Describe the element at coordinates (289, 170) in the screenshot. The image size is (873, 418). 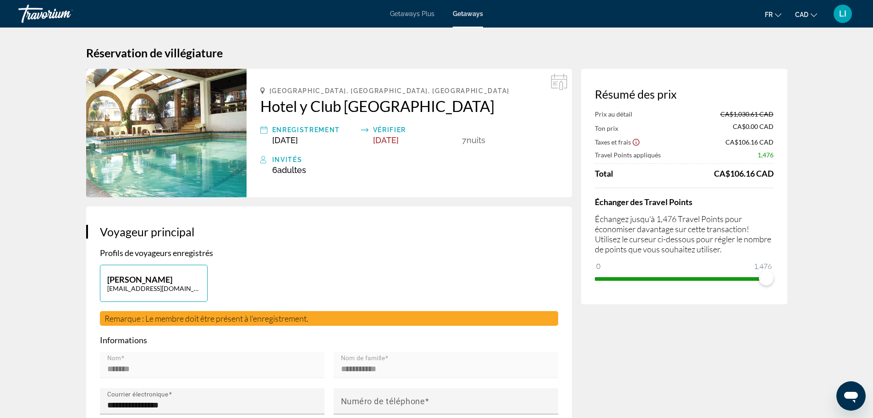
I see `span: 6` at that location.